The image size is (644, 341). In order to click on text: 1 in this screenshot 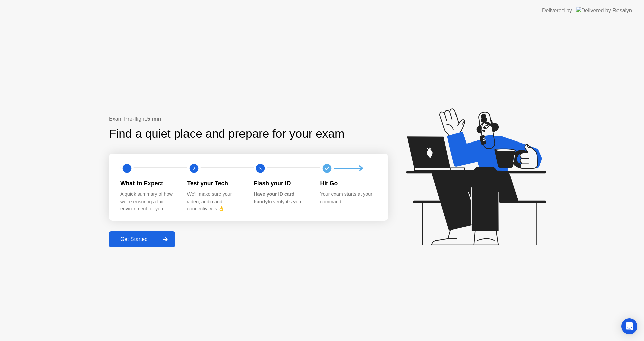, I will do `click(127, 168)`.